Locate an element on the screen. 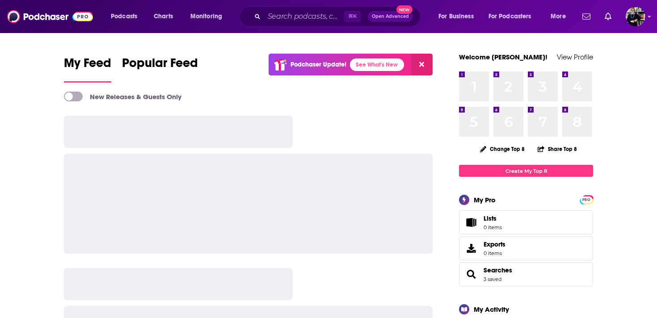  a: My Feed is located at coordinates (88, 69).